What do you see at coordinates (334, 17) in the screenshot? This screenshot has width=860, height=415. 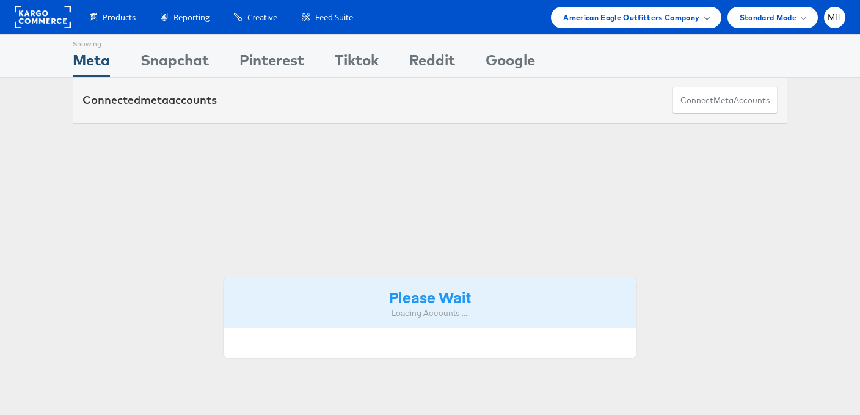 I see `span: Feed Suite` at bounding box center [334, 17].